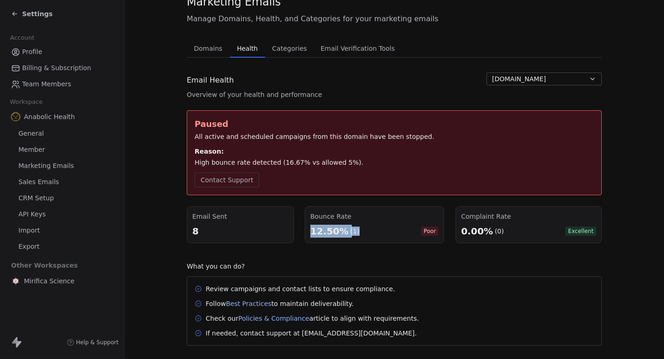 Image resolution: width=664 pixels, height=359 pixels. Describe the element at coordinates (16, 281) in the screenshot. I see `img: MIRIFICA%20science_logo_icon-big.png` at that location.